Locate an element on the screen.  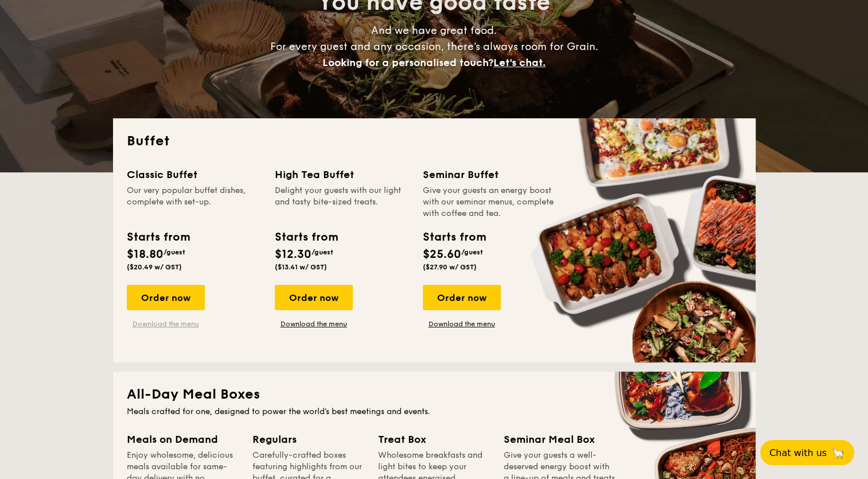
span: ($13.41 w/ GST) is located at coordinates (300, 267).